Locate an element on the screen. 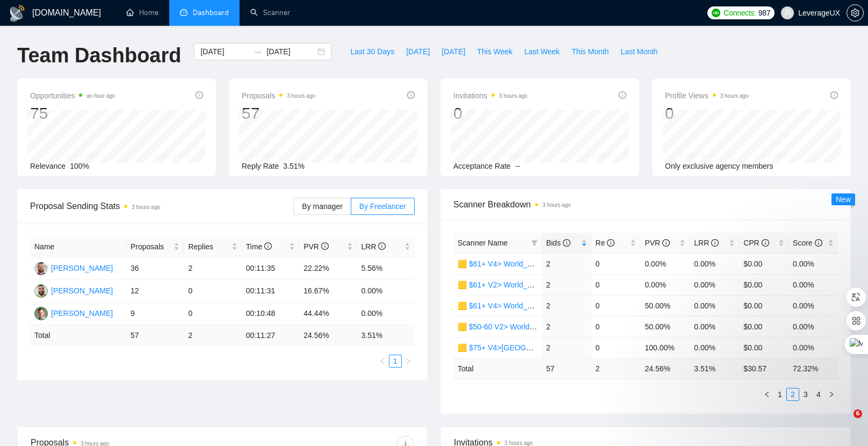 The image size is (868, 446). button: Last 30 Days is located at coordinates (372, 52).